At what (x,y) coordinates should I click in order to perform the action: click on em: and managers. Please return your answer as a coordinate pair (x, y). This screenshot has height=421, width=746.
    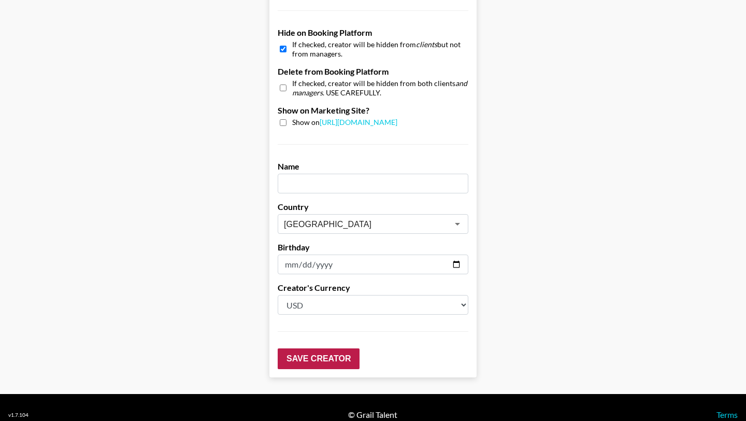
    Looking at the image, I should click on (380, 88).